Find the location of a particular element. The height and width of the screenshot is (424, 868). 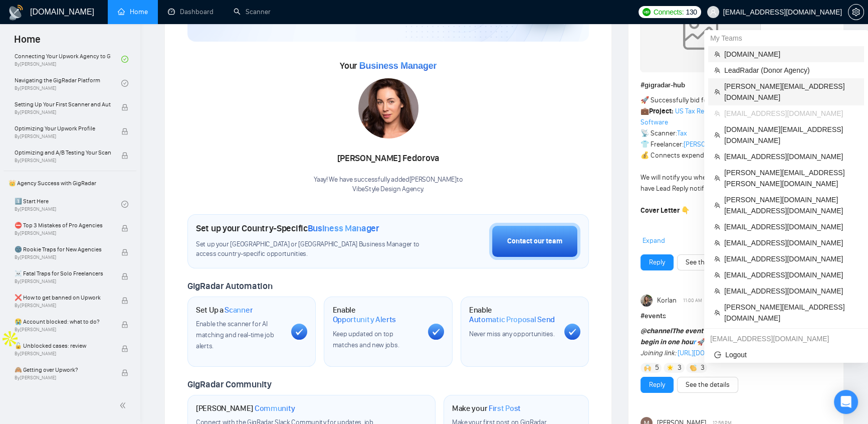

a: Reply is located at coordinates (657, 263).